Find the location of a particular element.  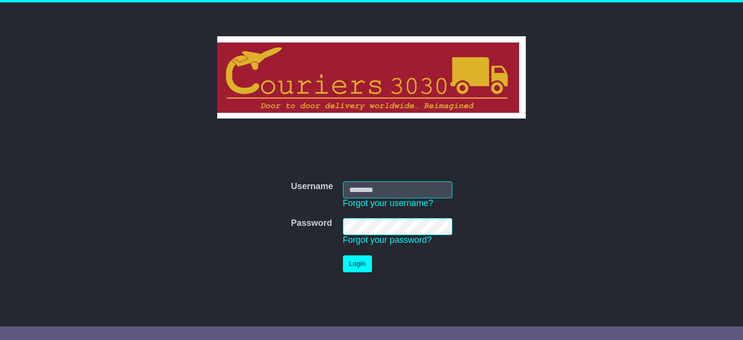

button: Login is located at coordinates (358, 264).